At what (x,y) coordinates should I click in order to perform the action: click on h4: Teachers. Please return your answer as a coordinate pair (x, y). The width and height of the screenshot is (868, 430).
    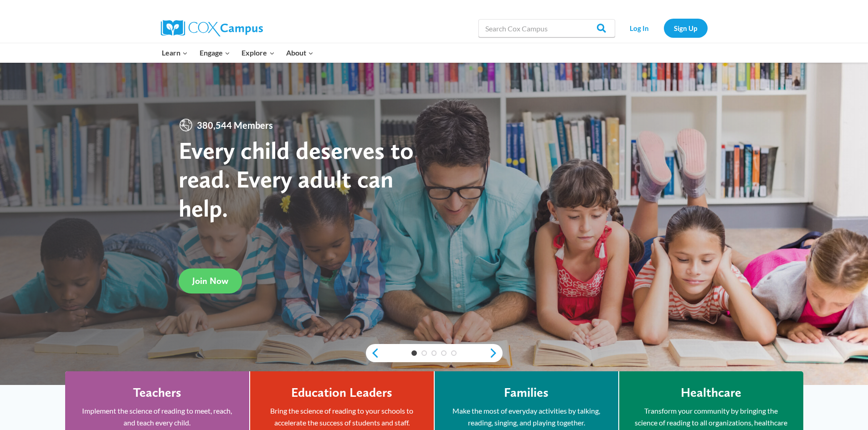
    Looking at the image, I should click on (157, 393).